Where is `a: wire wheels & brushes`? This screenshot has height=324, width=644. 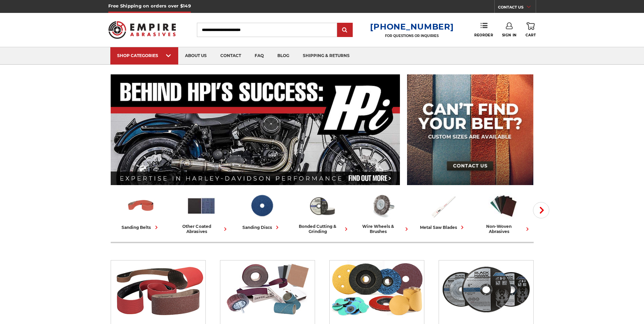
a: wire wheels & brushes is located at coordinates (383, 213).